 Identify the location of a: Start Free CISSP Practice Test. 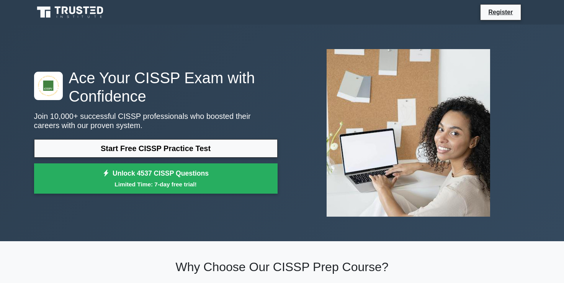
(156, 148).